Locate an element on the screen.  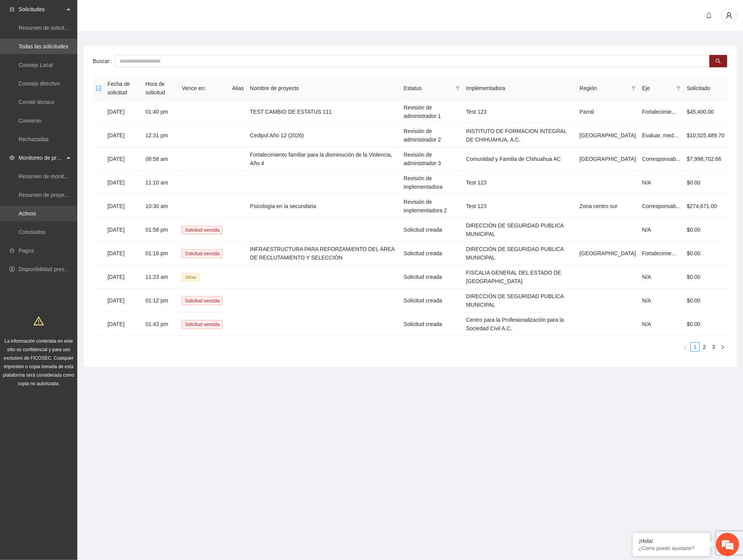
button: user is located at coordinates (729, 15).